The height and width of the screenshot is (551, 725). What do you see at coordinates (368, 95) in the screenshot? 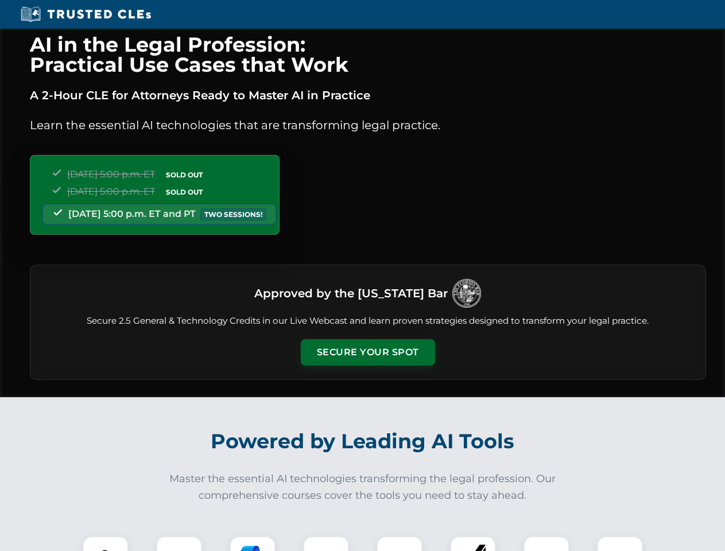
I see `p: A 2-Hour CLE for Attorneys Ready to Master AI in Practice` at bounding box center [368, 95].